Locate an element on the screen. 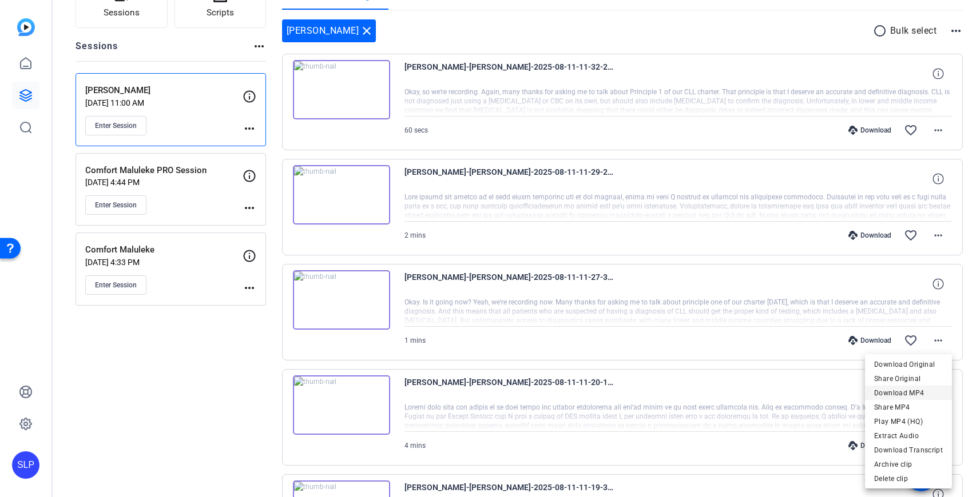  span: Extract Audio is located at coordinates (909, 437).